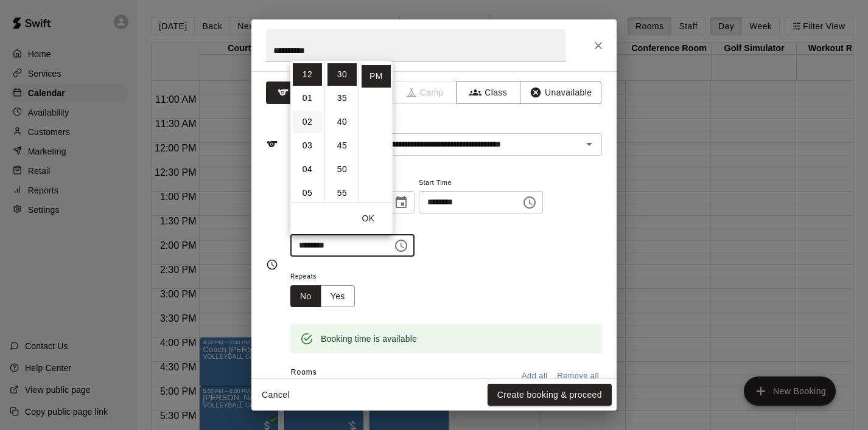  What do you see at coordinates (297, 92) in the screenshot?
I see `button: Rental` at bounding box center [297, 92].